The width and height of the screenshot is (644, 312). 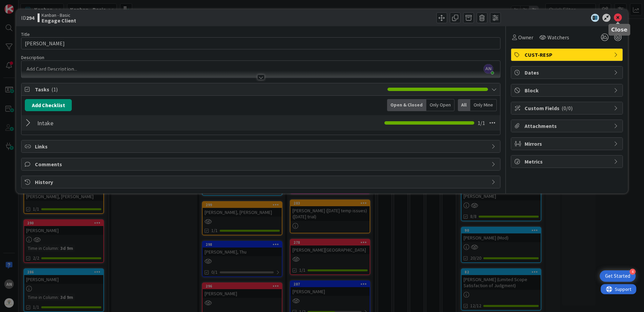 I want to click on h5: Close, so click(x=619, y=29).